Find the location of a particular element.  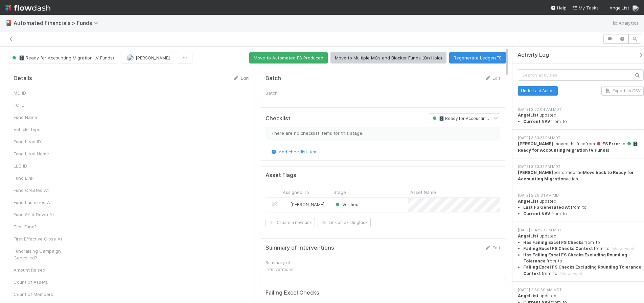

div: Vehicle Type is located at coordinates (39, 129).